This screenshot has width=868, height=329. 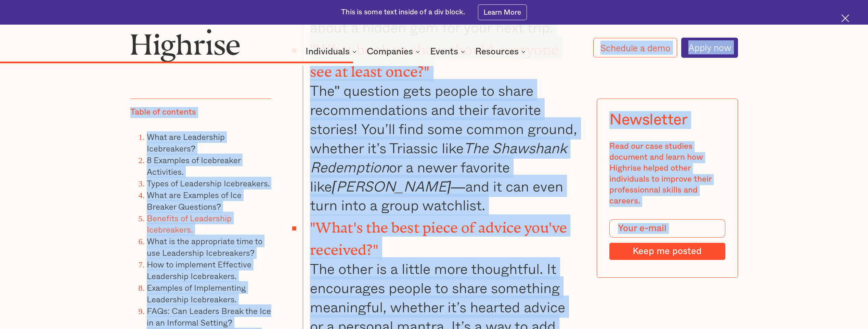 I want to click on a: Examples of Implementing Leadership Icebreakers., so click(x=196, y=293).